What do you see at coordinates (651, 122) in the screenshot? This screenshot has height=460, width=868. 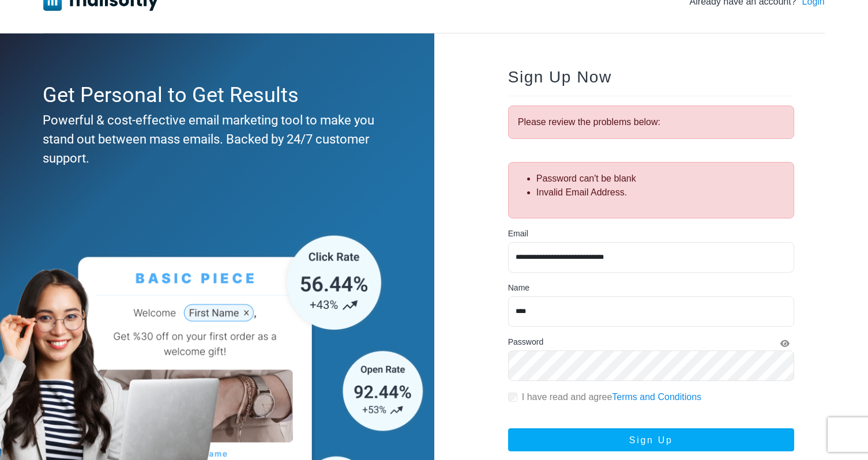 I see `div: Please review the problems below:` at bounding box center [651, 122].